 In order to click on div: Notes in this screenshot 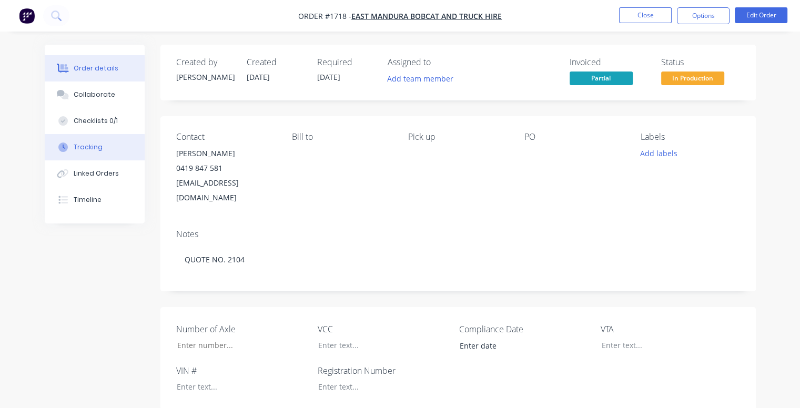, I will do `click(458, 234)`.